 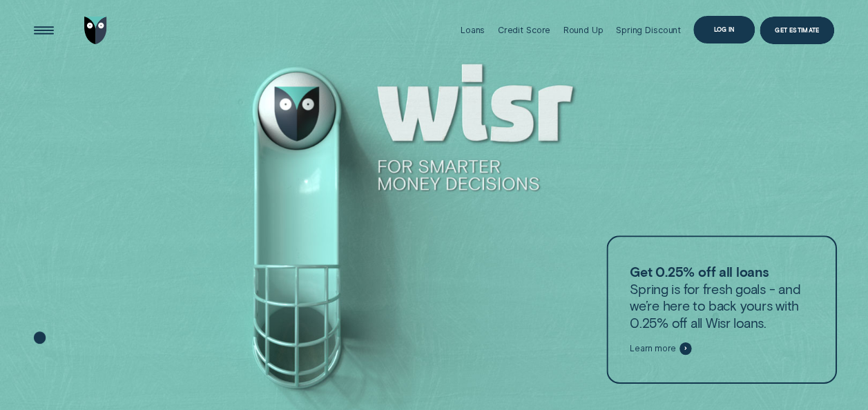 What do you see at coordinates (583, 30) in the screenshot?
I see `div: Round Up` at bounding box center [583, 30].